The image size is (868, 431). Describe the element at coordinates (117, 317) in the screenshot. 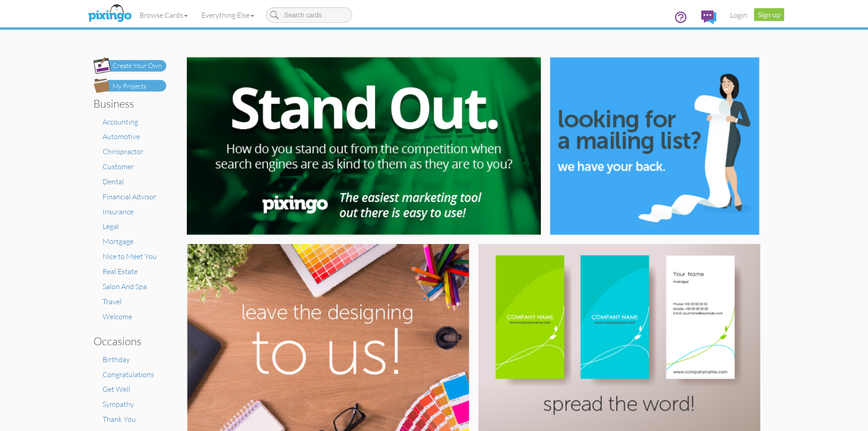

I see `a: Welcome` at that location.